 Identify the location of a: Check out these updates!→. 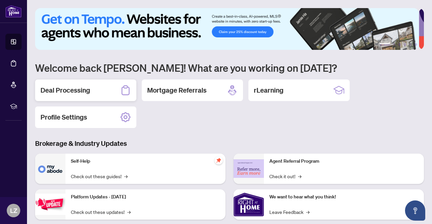
(100, 212).